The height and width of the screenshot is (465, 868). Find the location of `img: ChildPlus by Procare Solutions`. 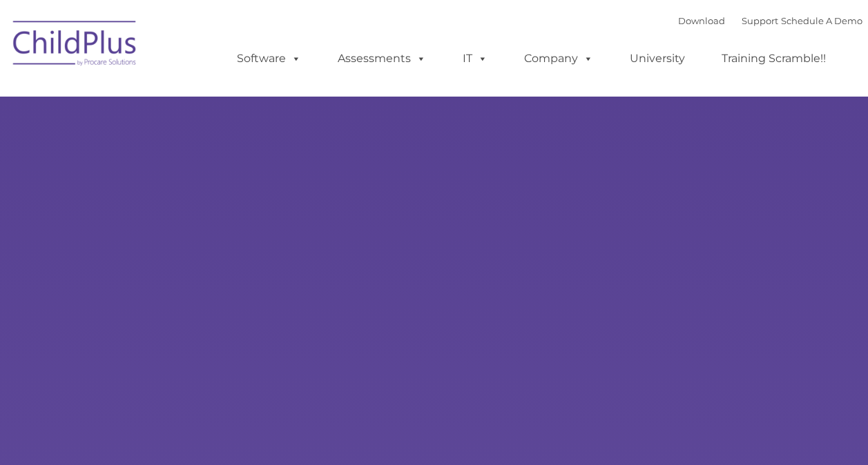

img: ChildPlus by Procare Solutions is located at coordinates (75, 45).